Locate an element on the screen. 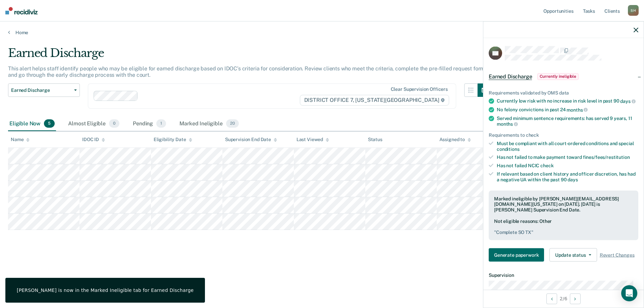 This screenshot has width=644, height=308. button: Update status is located at coordinates (573, 255).